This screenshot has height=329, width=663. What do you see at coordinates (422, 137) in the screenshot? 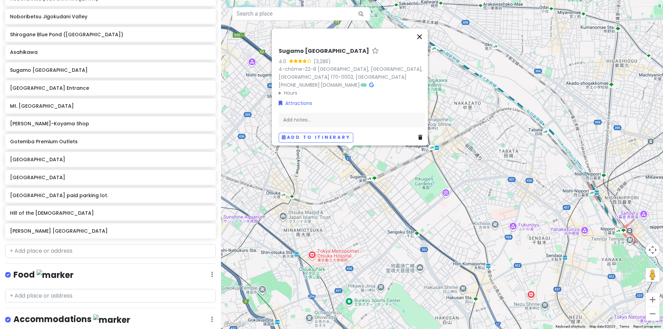
I see `a: Delete place` at bounding box center [422, 137].